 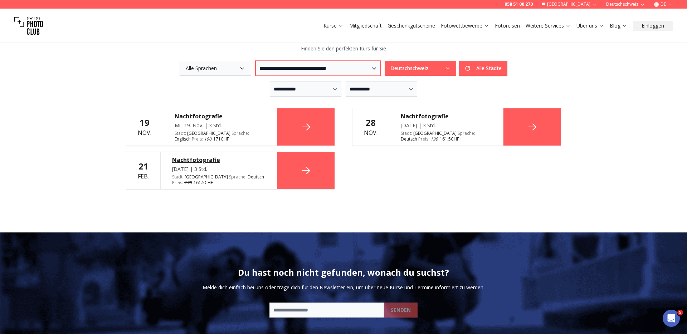 I want to click on button: Mitgliedschaft, so click(x=365, y=26).